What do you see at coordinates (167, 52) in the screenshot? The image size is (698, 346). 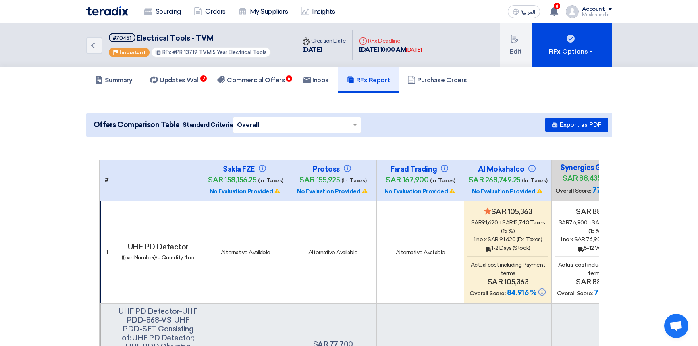 I see `span: RFx` at bounding box center [167, 52].